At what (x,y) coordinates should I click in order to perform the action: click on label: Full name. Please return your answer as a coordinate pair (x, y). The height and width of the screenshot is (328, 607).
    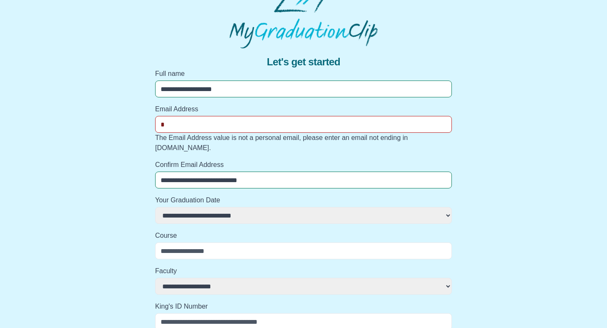
    Looking at the image, I should click on (304, 74).